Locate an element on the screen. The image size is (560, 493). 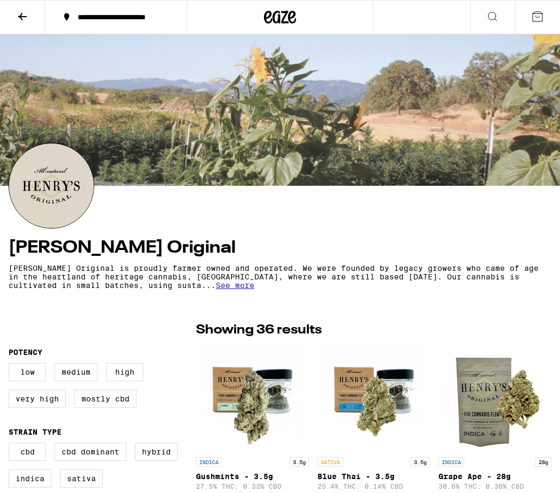
p: Gushmints - 3.5g is located at coordinates (252, 477).